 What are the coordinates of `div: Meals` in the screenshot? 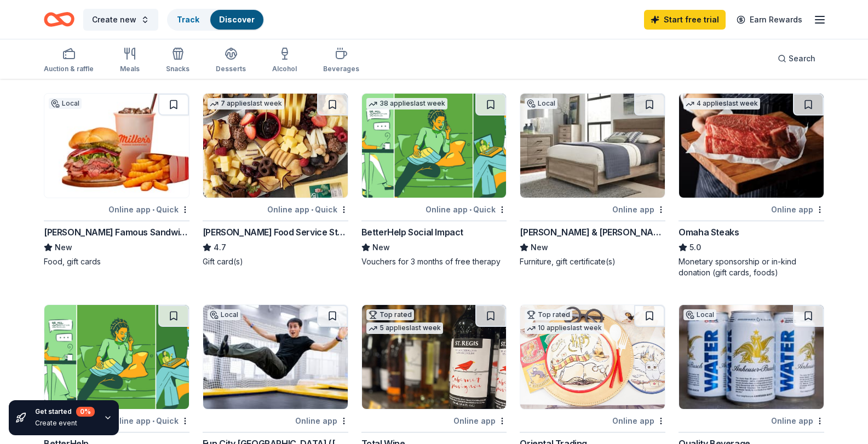 It's located at (129, 69).